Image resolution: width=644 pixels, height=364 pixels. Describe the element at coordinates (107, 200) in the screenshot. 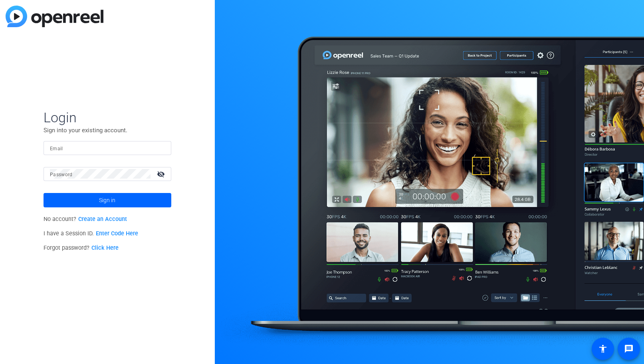

I see `span: Sign in` at that location.